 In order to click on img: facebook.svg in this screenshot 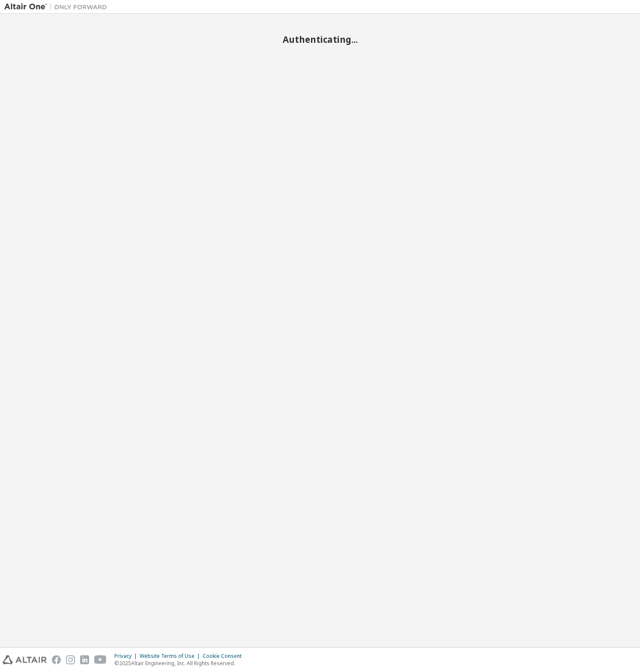, I will do `click(56, 659)`.